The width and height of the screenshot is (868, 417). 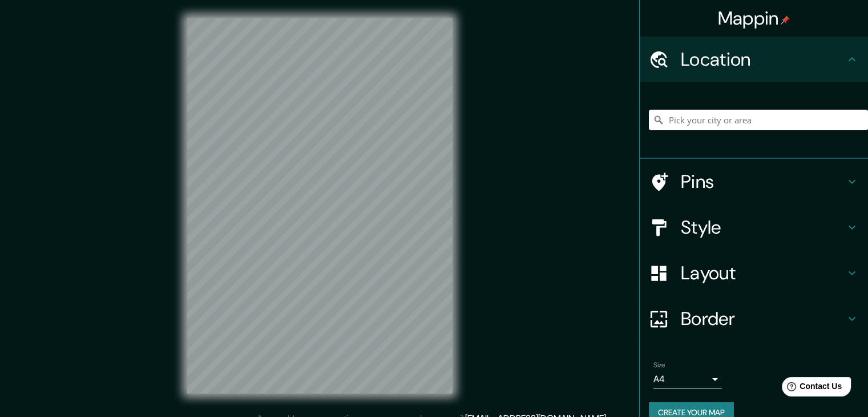 What do you see at coordinates (754, 18) in the screenshot?
I see `h4: Mappin` at bounding box center [754, 18].